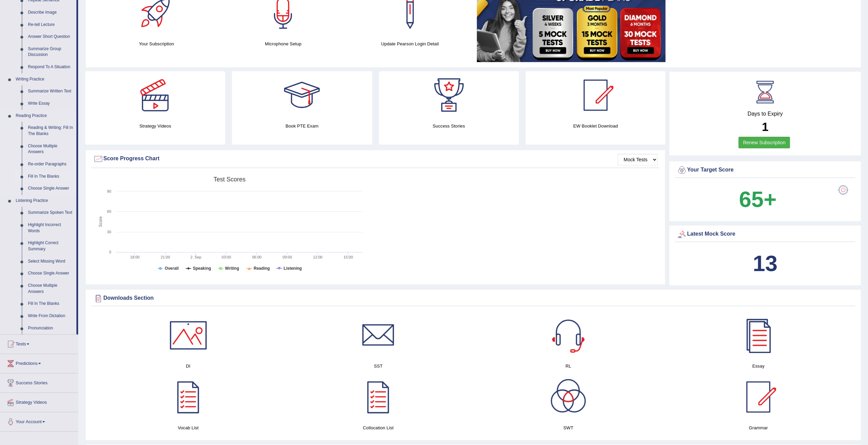  I want to click on a: Re-order Paragraphs, so click(51, 164).